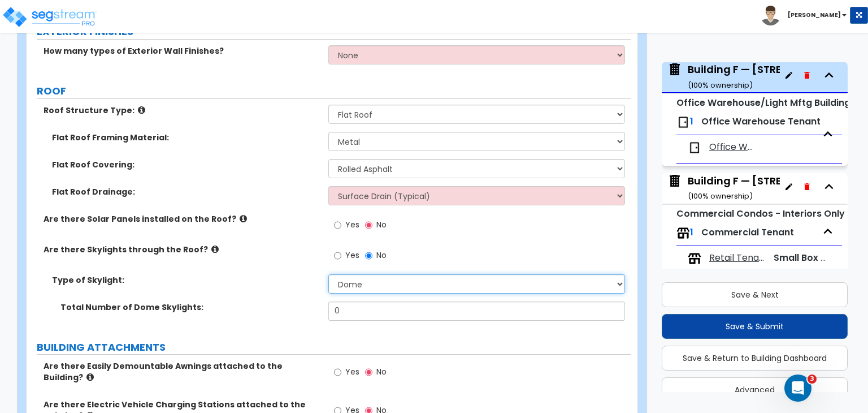 This screenshot has height=413, width=868. I want to click on label: Are there Easily Demountable Awnings attached to the Building?, so click(181, 371).